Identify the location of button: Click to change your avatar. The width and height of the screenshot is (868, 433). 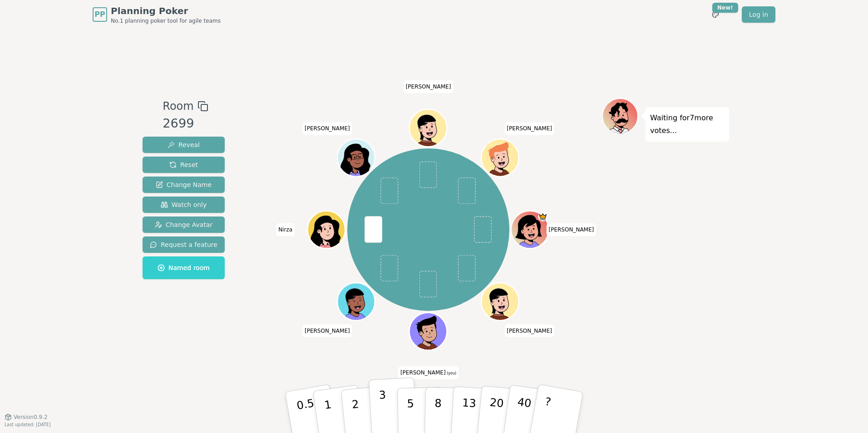
(429, 331).